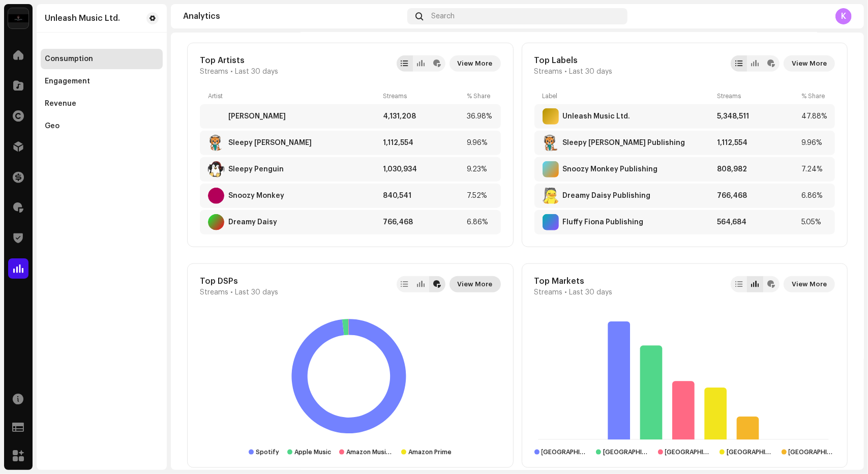 This screenshot has width=868, height=474. Describe the element at coordinates (750, 453) in the screenshot. I see `div: Australia` at that location.